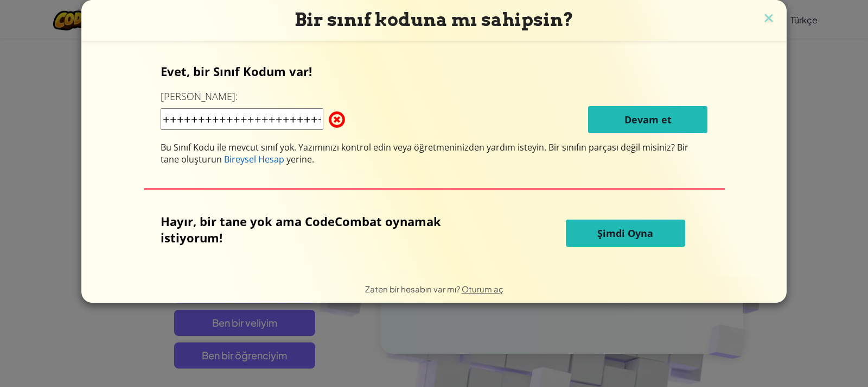 The width and height of the screenshot is (868, 387). What do you see at coordinates (414, 288) in the screenshot?
I see `span: Zaten bir hesabın var mı?` at bounding box center [414, 288].